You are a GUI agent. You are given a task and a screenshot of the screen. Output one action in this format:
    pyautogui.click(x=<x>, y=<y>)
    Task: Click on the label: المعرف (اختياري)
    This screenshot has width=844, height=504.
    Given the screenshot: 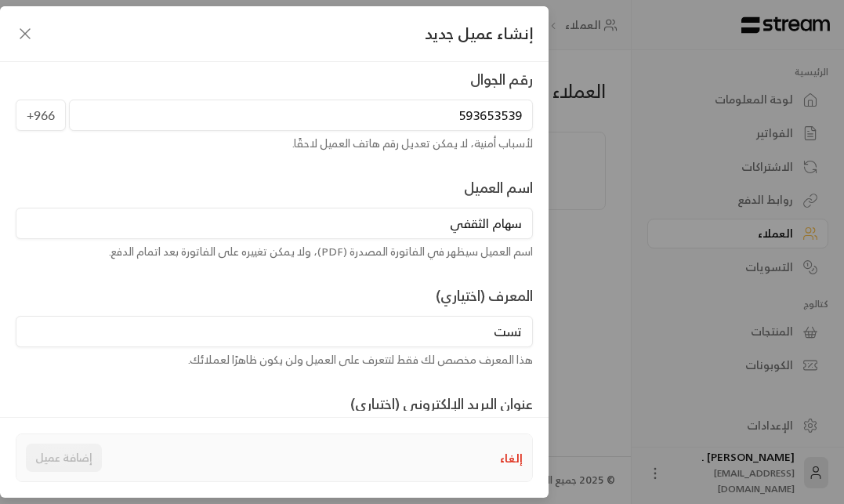 What is the action you would take?
    pyautogui.click(x=484, y=295)
    